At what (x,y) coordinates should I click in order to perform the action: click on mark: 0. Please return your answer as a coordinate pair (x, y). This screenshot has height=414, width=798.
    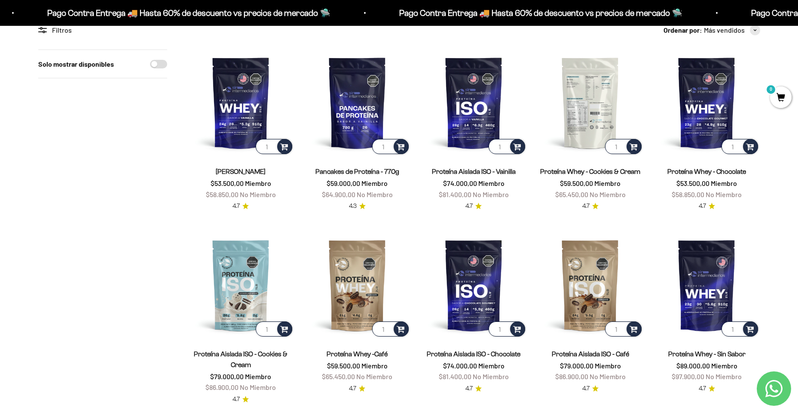
    Looking at the image, I should click on (771, 89).